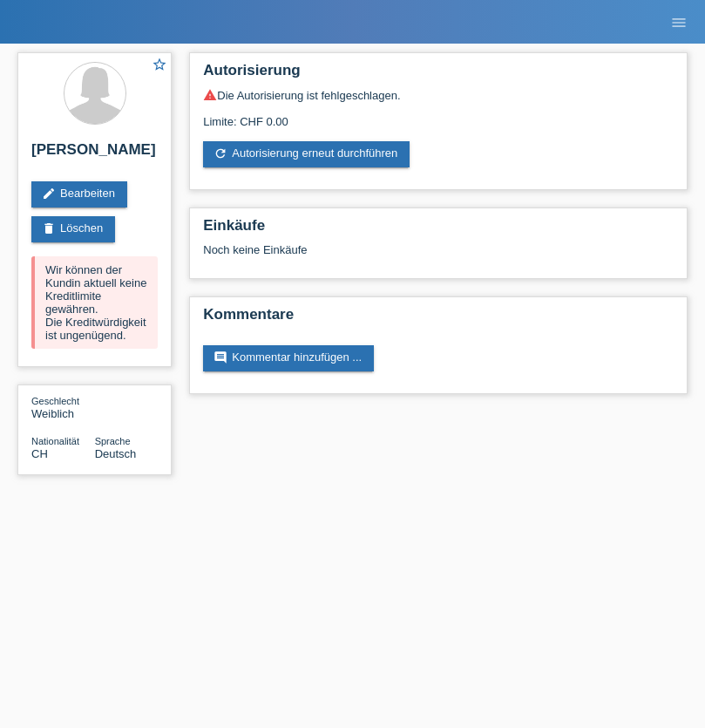 This screenshot has width=705, height=728. Describe the element at coordinates (438, 75) in the screenshot. I see `h2: Autorisierung` at that location.